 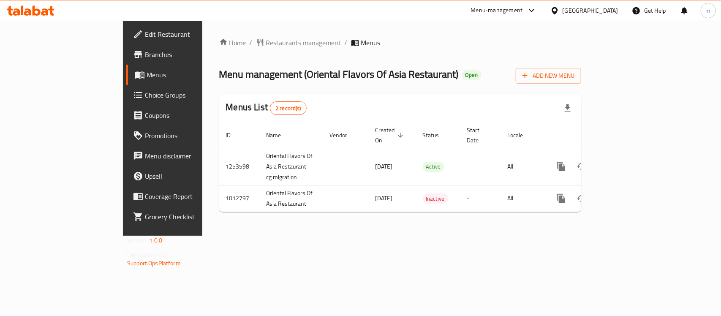 What do you see at coordinates (185, 217) in the screenshot?
I see `a: Grocery Checklist` at bounding box center [185, 217].